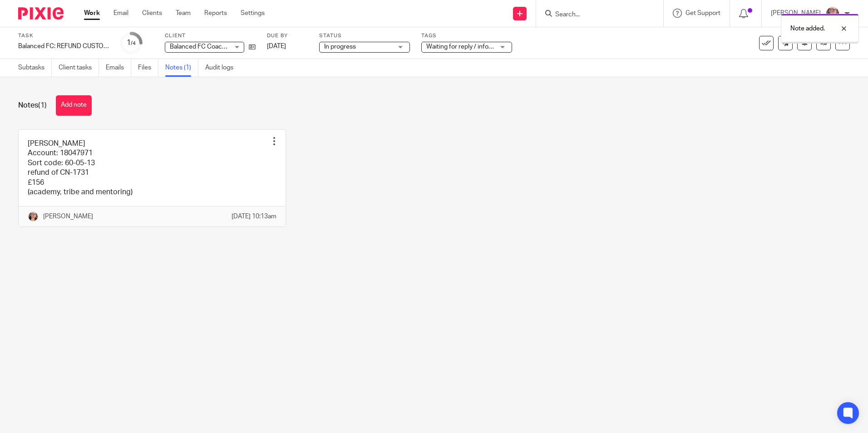 The width and height of the screenshot is (868, 433). What do you see at coordinates (183, 13) in the screenshot?
I see `a: Team` at bounding box center [183, 13].